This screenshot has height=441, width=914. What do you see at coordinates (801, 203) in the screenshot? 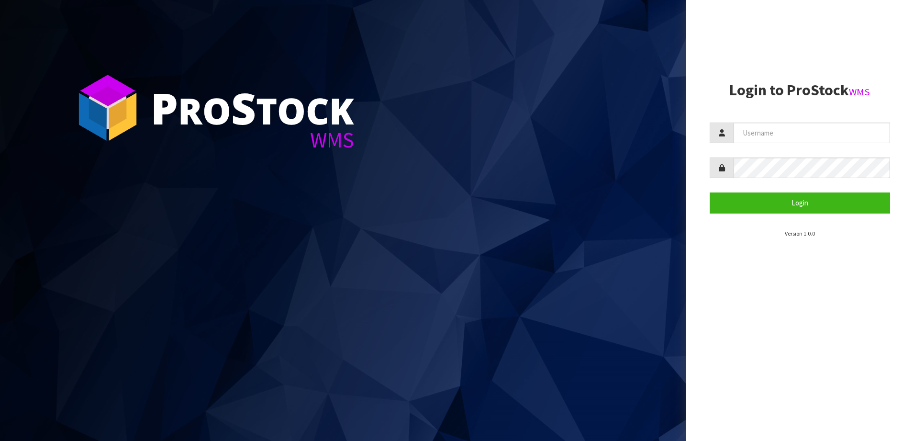
I see `button: Login` at bounding box center [801, 203].